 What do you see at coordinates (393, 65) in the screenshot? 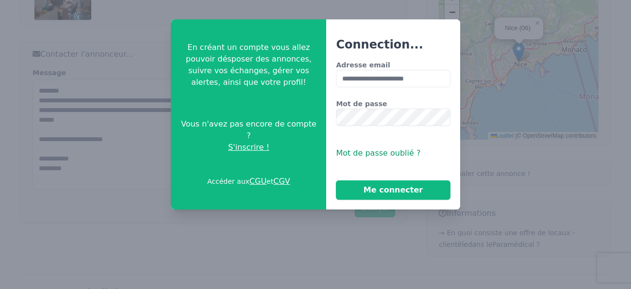
I see `label: Adresse email` at bounding box center [393, 65].